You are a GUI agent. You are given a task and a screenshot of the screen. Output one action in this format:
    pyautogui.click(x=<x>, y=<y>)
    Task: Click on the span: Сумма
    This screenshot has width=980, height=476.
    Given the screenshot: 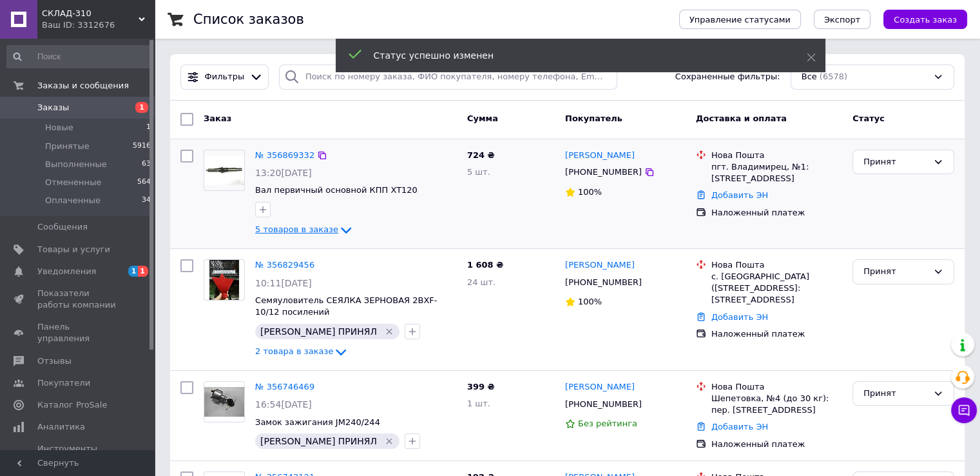 What is the action you would take?
    pyautogui.click(x=483, y=118)
    